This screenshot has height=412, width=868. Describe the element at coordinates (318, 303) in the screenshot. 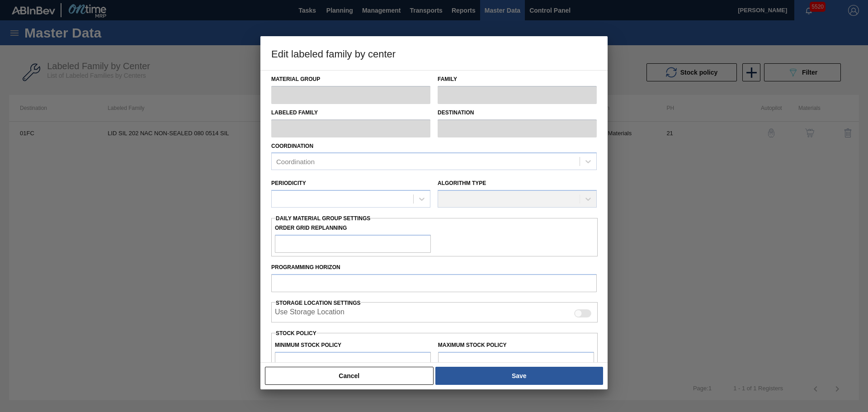

I see `span: Storage Location Settings` at that location.